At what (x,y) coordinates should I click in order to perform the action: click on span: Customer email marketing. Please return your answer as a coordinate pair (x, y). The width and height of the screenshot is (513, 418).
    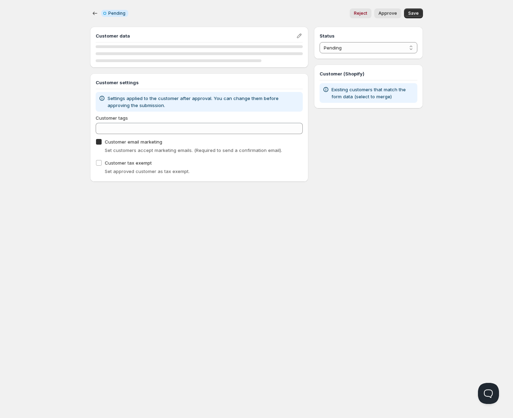
    Looking at the image, I should click on (134, 142).